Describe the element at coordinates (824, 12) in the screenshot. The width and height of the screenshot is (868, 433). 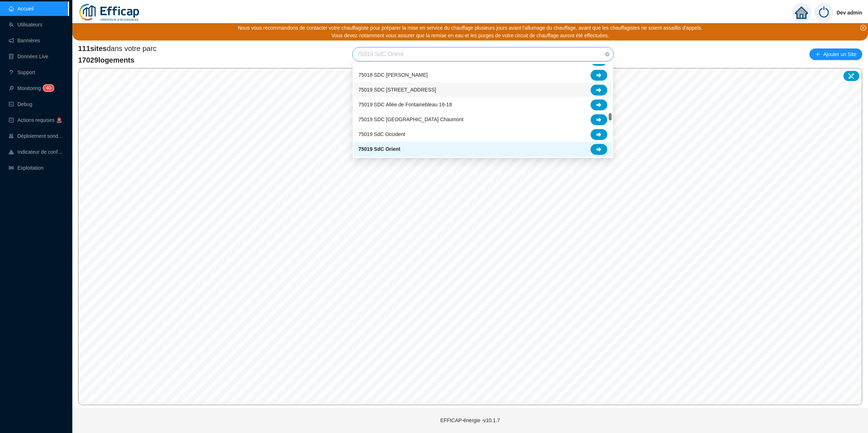
I see `img: power` at that location.